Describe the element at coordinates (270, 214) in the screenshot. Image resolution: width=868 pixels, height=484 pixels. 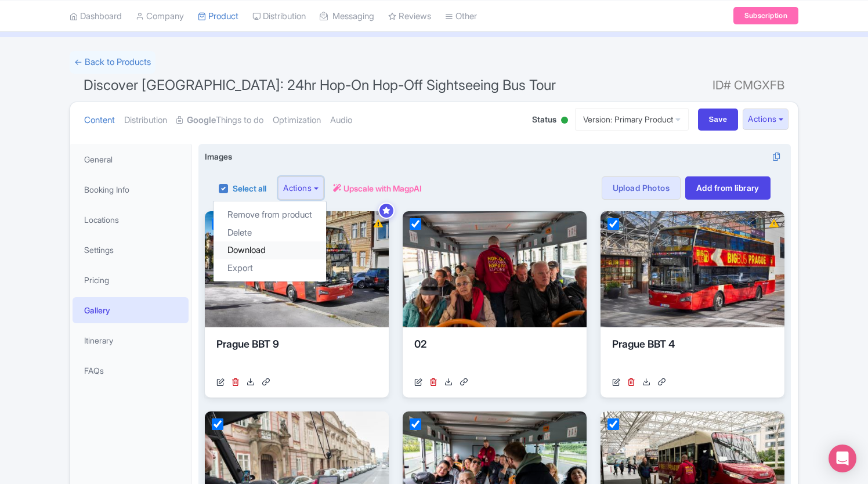
I see `a: Remove from product` at that location.